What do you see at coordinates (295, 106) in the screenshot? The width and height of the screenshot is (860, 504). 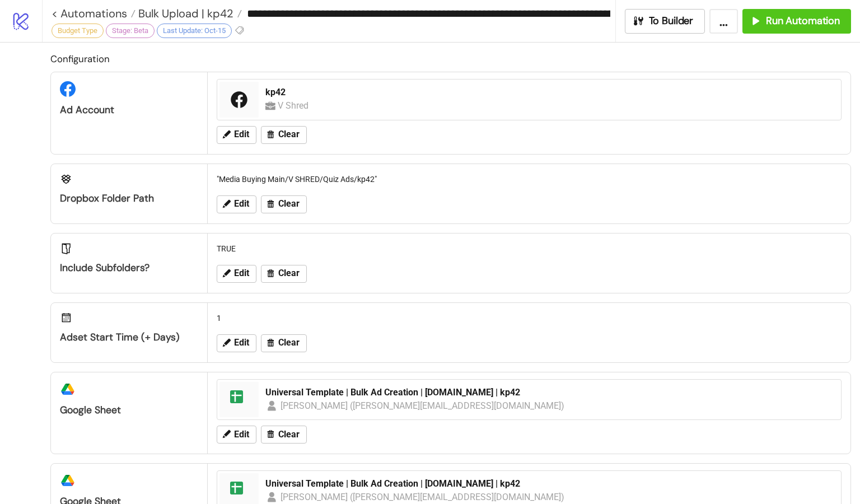 I see `div: V Shred` at bounding box center [295, 106].